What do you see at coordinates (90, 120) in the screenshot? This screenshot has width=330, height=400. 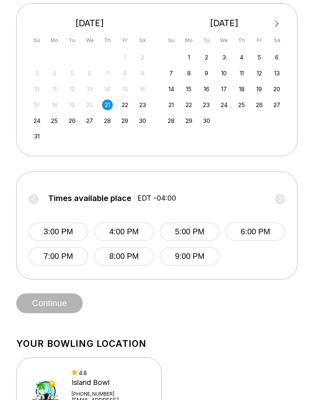 I see `div: Choose Wednesday, August 27th, 2025` at bounding box center [90, 120].